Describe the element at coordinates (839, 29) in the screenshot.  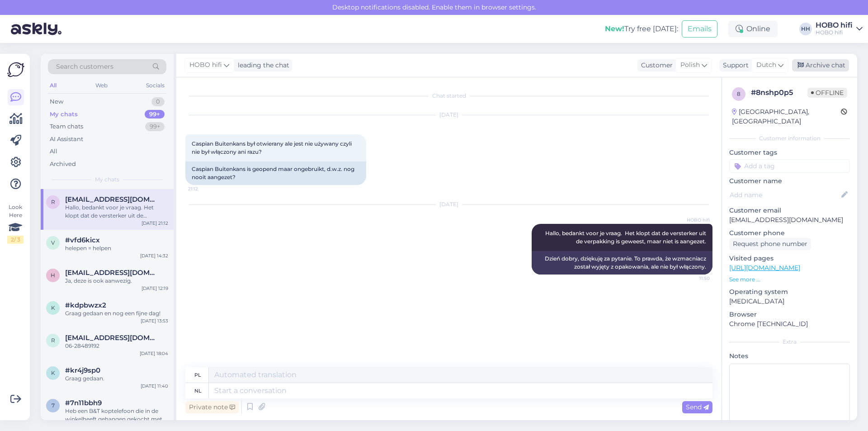
I see `a: HOBO hifiHOBO hifi` at that location.